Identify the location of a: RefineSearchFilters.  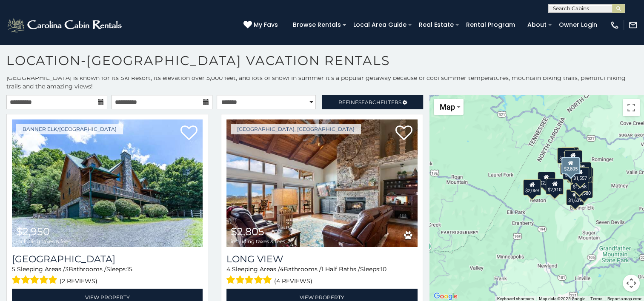
(372, 102).